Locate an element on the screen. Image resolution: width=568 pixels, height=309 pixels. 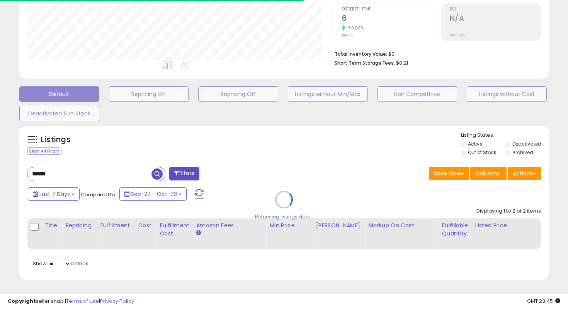
b: Short Term Storage Fees: is located at coordinates (365, 63).